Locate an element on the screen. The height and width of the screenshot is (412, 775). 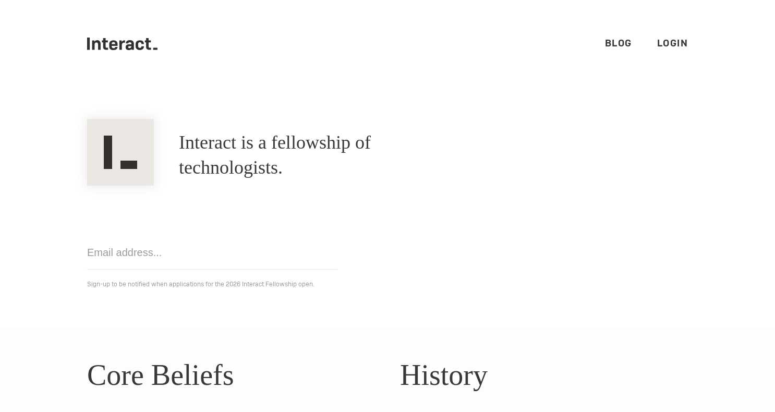
h1: Interact is a fellowship of technologists. is located at coordinates (320, 155).